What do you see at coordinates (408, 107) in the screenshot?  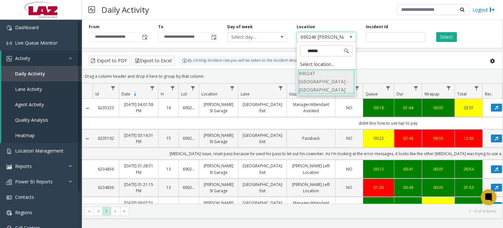 I see `div: 01:44` at bounding box center [408, 107].